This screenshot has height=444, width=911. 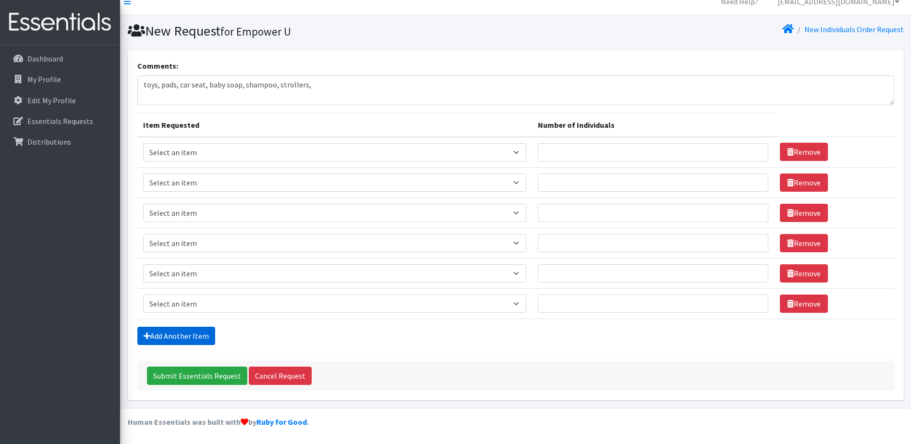 I want to click on p: Essentials Requests, so click(x=60, y=121).